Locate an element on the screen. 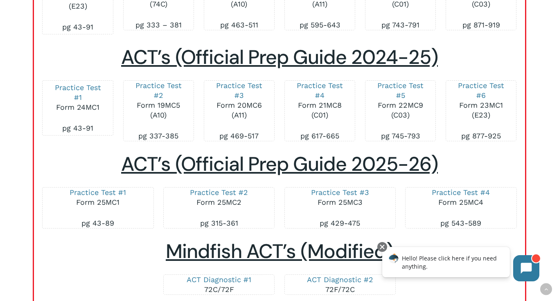 This screenshot has width=559, height=301. p: pg 871-919 is located at coordinates (481, 25).